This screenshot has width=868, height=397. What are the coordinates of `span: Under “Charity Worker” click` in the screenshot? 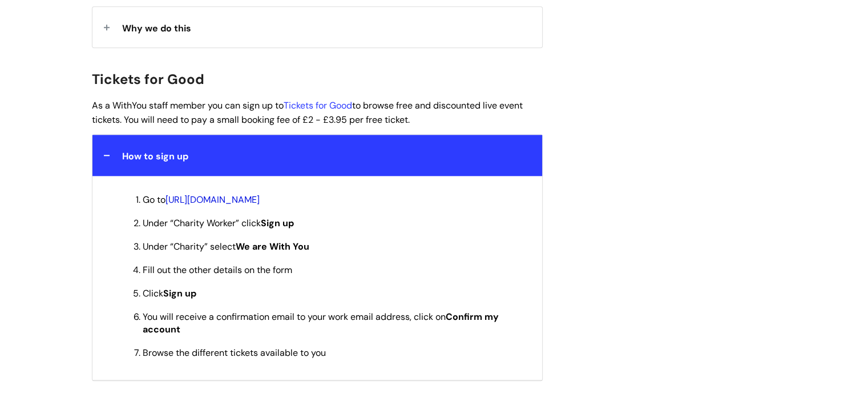 It's located at (218, 223).